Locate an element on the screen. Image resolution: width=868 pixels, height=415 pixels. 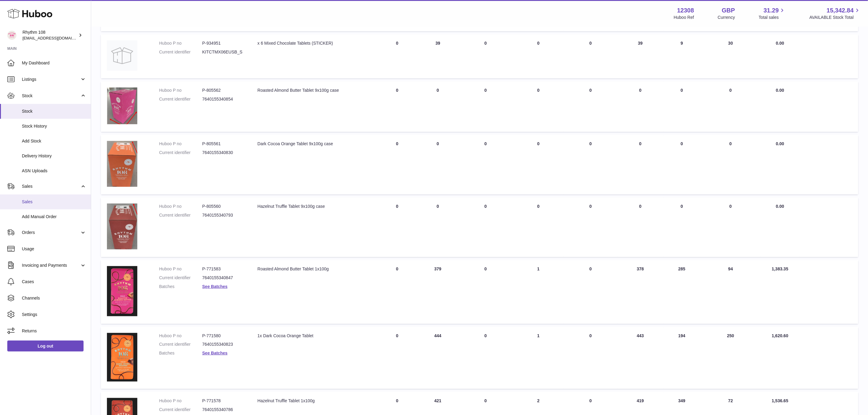
span: Cases is located at coordinates (54, 282).